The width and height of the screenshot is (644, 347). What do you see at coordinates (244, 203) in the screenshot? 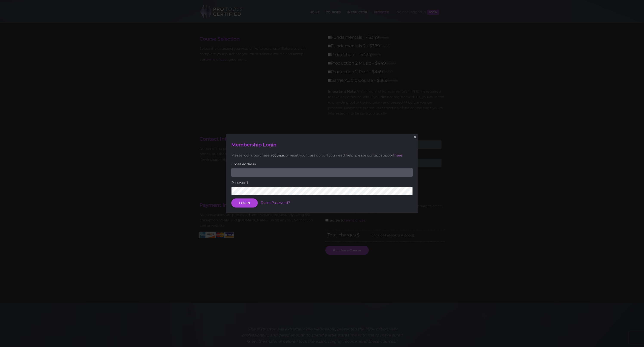
I see `button: LOGIN` at bounding box center [244, 203].